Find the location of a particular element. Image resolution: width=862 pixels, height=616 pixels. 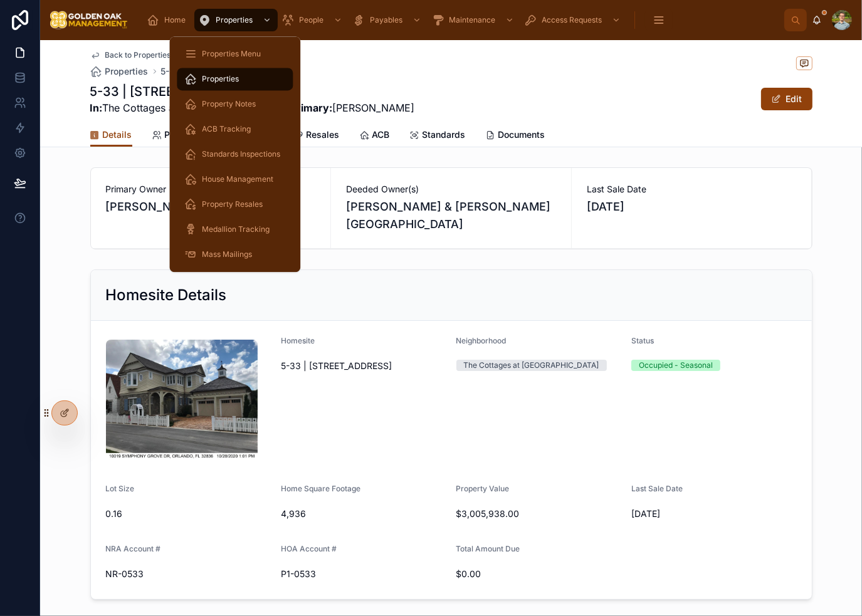

span: ACB Tracking is located at coordinates (226, 129).